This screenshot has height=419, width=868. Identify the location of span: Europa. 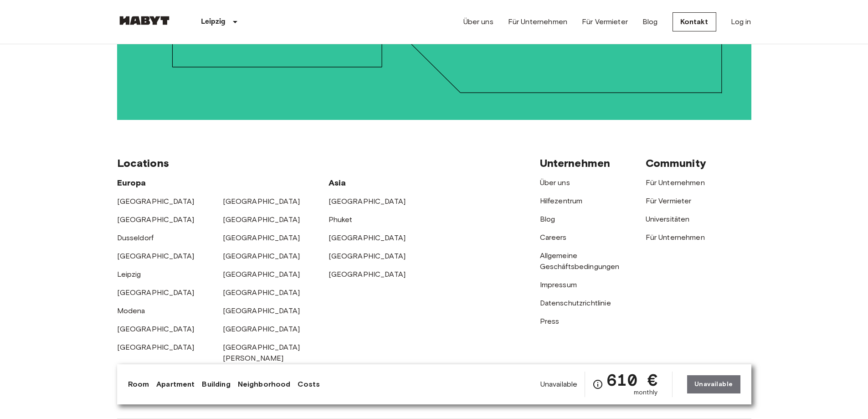
(132, 183).